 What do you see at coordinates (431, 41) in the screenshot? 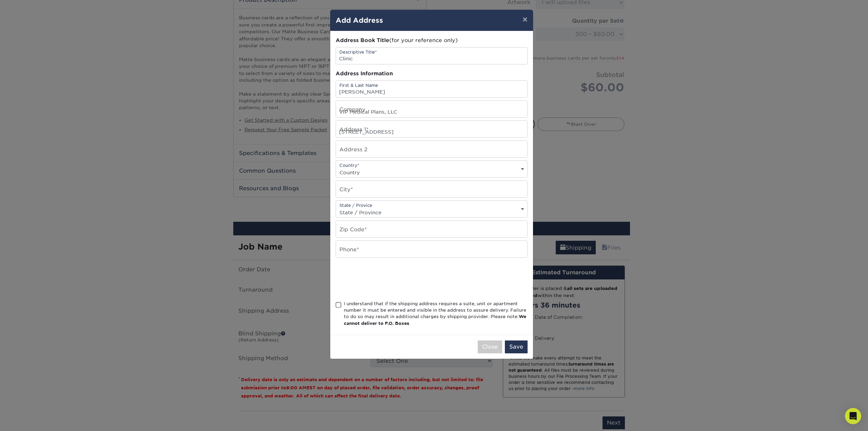
I see `div: (for your reference only)` at bounding box center [431, 41].